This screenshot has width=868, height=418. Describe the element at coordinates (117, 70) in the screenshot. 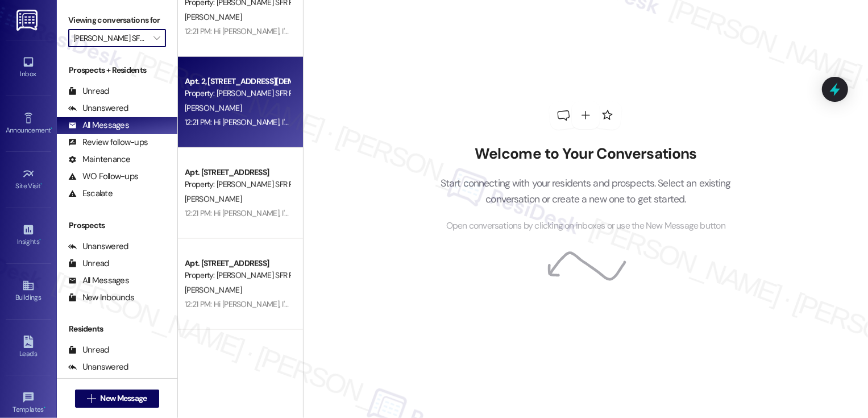

I see `div: Prospects + Residents` at that location.